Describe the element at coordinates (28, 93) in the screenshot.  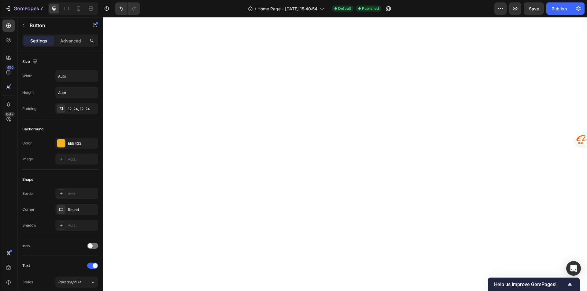
I see `div: Height` at that location.